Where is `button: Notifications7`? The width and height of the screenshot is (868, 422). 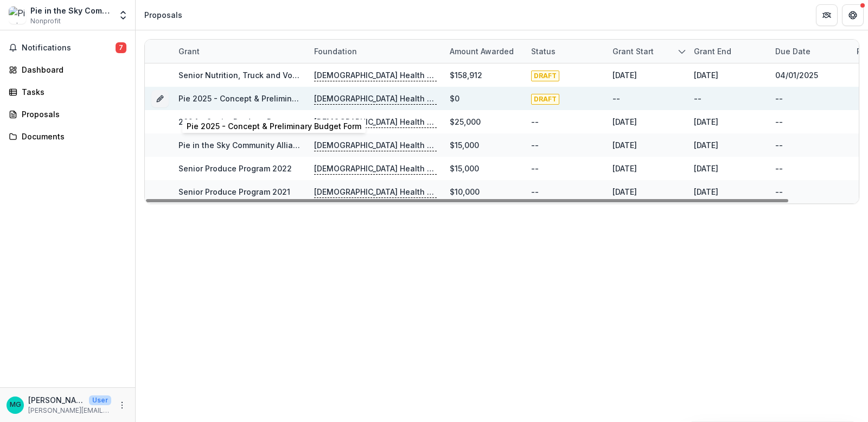
button: Notifications7 is located at coordinates (67, 48).